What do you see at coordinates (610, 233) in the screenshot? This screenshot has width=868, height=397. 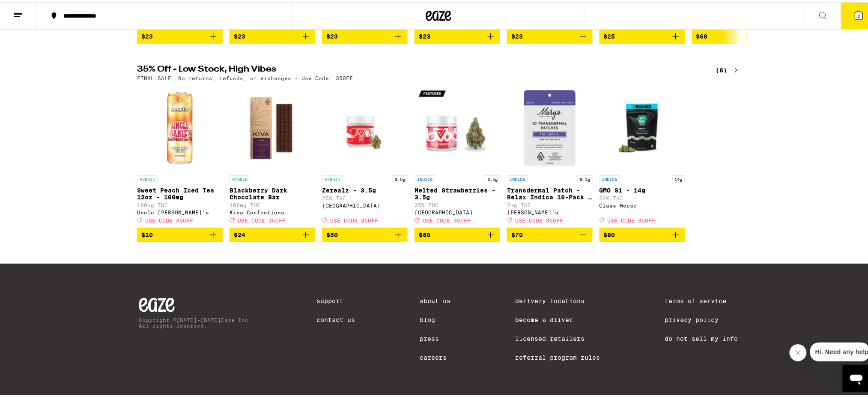 I see `span: $80` at bounding box center [610, 233].